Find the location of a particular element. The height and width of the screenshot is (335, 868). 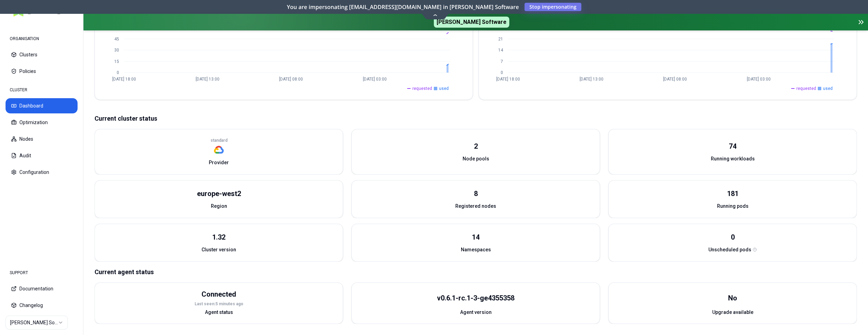

tspan: 30 is located at coordinates (117, 50).